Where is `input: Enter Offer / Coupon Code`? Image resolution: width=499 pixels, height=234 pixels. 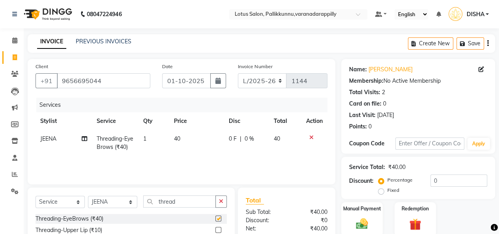 input: Enter Offer / Coupon Code is located at coordinates (429, 143).